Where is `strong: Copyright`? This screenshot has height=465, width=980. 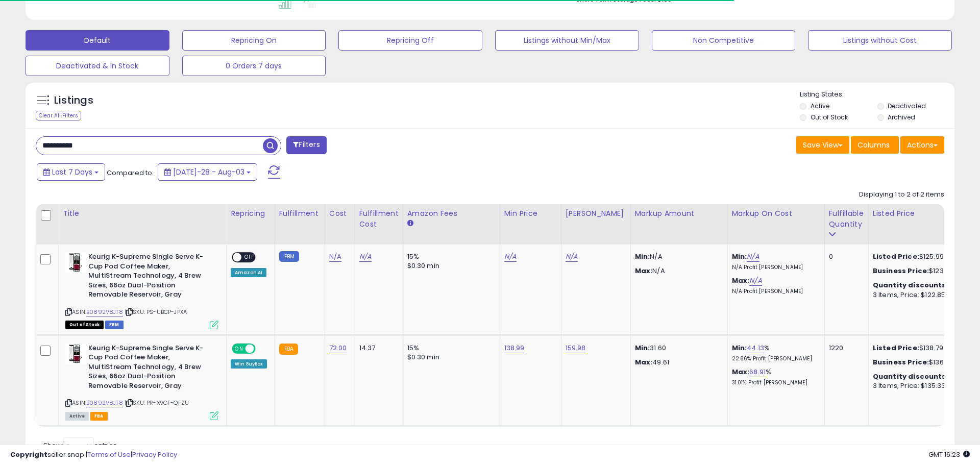 strong: Copyright is located at coordinates (29, 454).